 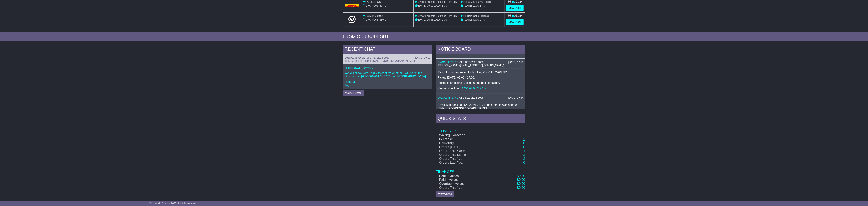 I want to click on p: Pickup instructions: Collect at the back of factory, so click(x=480, y=83).